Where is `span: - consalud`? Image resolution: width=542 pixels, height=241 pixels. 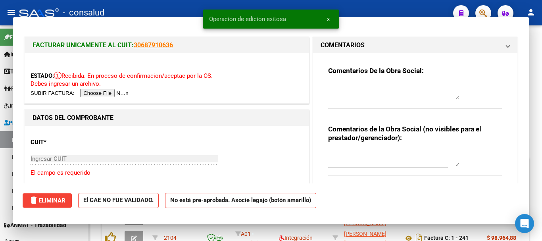
span: - consalud is located at coordinates (83, 13).